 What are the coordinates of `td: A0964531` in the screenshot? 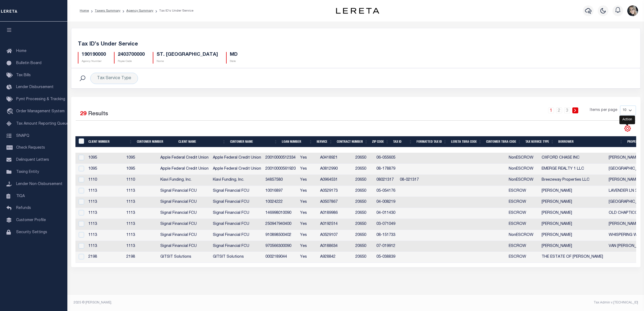 It's located at (335, 180).